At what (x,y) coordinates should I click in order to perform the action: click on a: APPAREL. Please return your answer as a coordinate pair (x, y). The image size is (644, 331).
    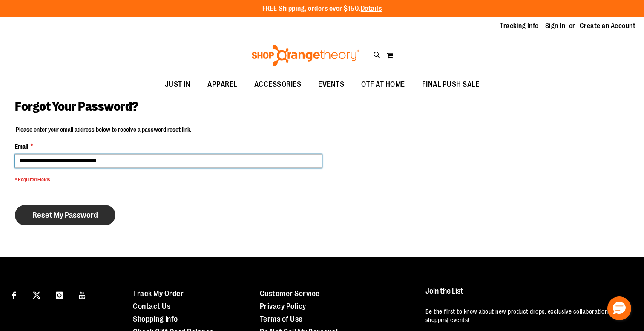
    Looking at the image, I should click on (223, 85).